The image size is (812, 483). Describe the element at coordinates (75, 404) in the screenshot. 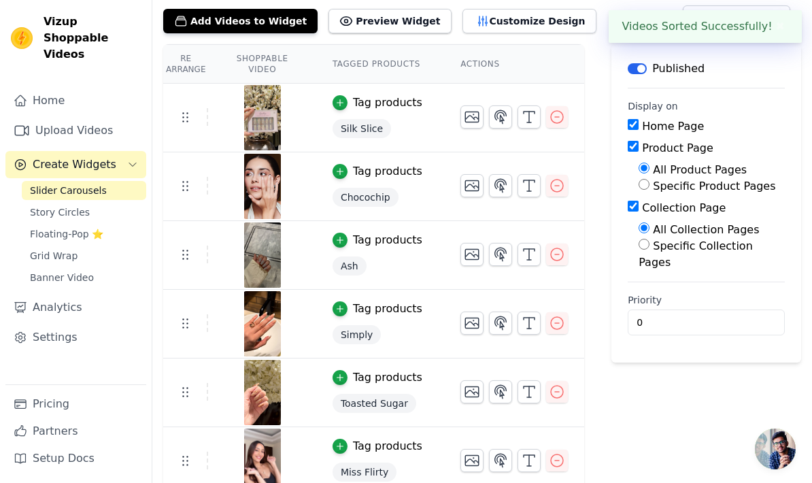

I see `a: Pricing` at that location.